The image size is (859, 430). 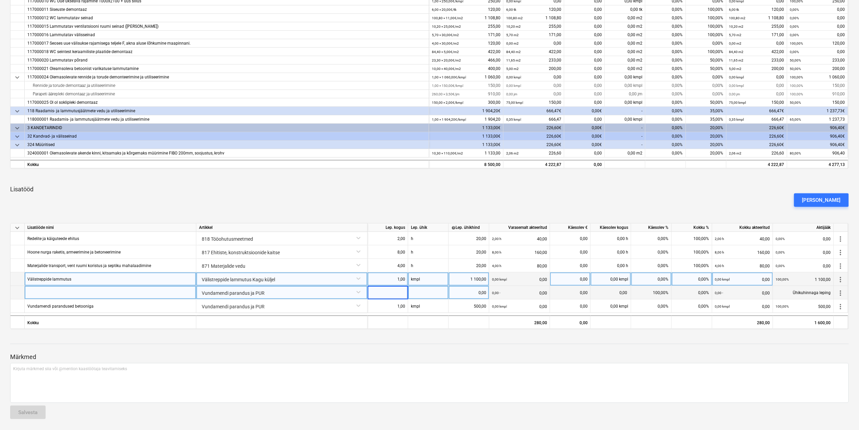 I want to click on div: 666,47€, so click(x=534, y=111).